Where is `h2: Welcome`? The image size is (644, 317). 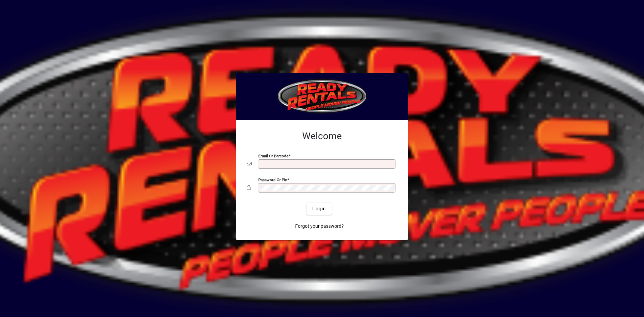 h2: Welcome is located at coordinates (322, 136).